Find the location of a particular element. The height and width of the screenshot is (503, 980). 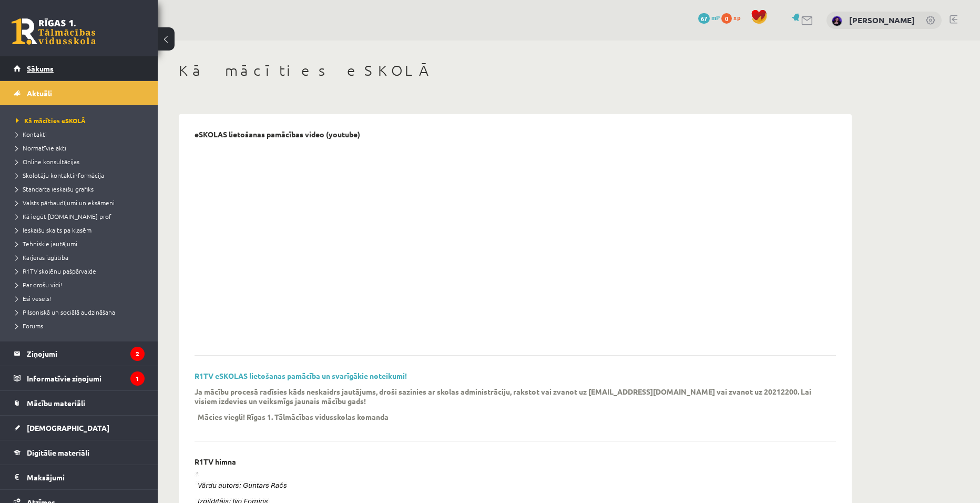

span: Normatīvie akti is located at coordinates (41, 148).